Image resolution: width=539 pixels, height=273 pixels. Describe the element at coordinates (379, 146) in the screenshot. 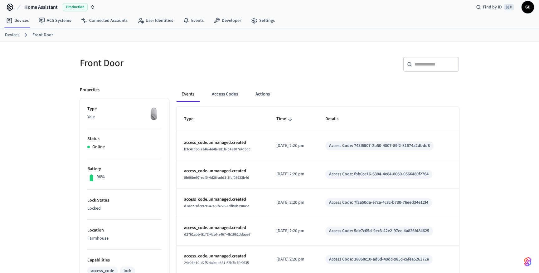

I see `div: Access Code: 743f5507-2b50-4807-89f2-81674a2dbdd8` at that location.